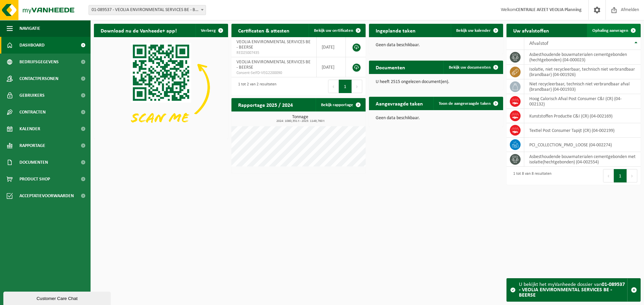 The height and width of the screenshot is (305, 644). What do you see at coordinates (255, 87) in the screenshot?
I see `div: 1 tot 2 van 2 resultaten` at bounding box center [255, 87].